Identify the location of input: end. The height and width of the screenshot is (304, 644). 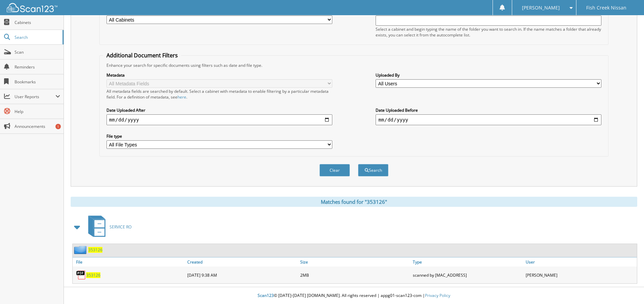
(488, 120).